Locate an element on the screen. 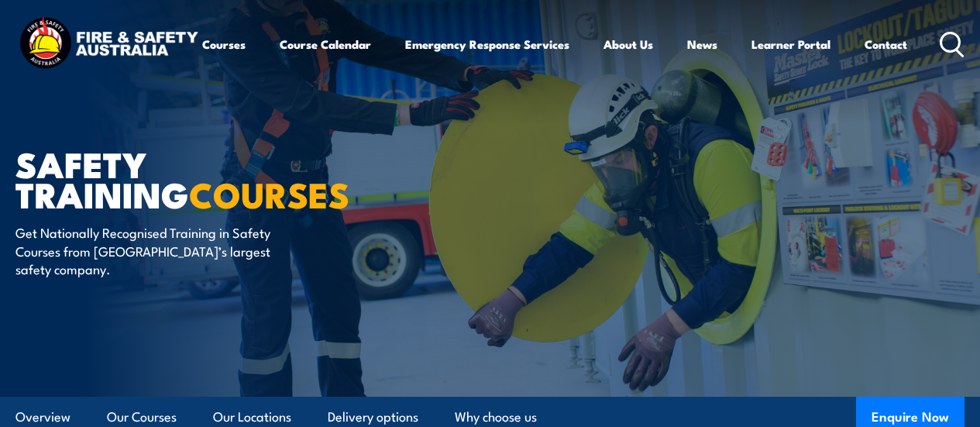  a: Courses is located at coordinates (224, 44).